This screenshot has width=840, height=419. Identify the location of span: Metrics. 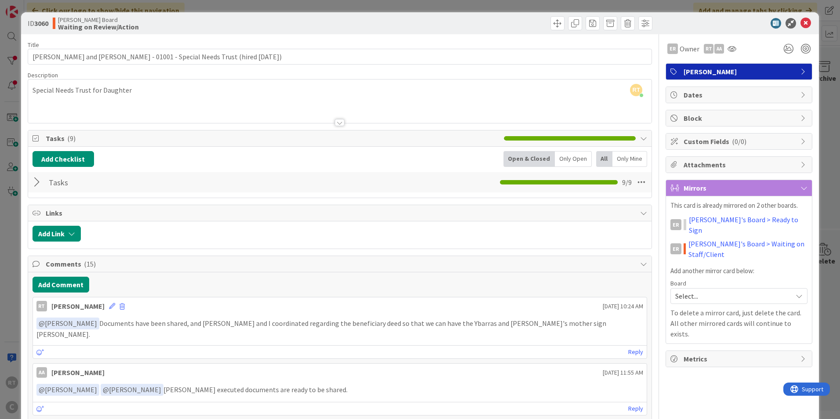
(740, 359).